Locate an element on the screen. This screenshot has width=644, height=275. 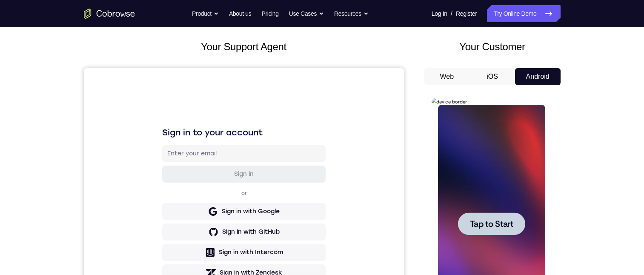
div: Sign in with Google is located at coordinates (167, 143).